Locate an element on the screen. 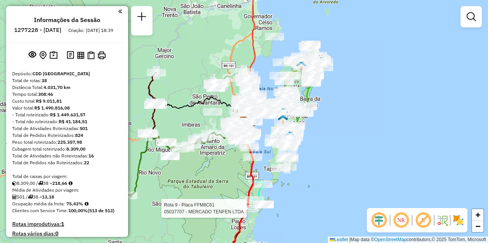 The width and height of the screenshot is (488, 243). span: Clientes com Service Time: is located at coordinates (40, 211).